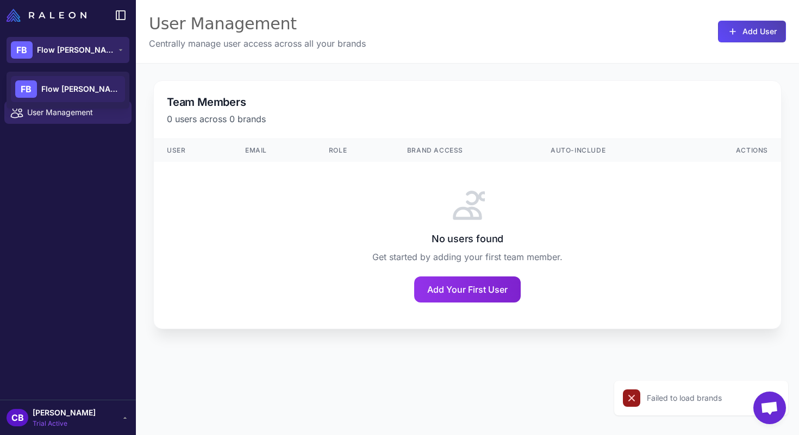 This screenshot has height=435, width=799. Describe the element at coordinates (684, 398) in the screenshot. I see `div: Failed to load brands` at that location.